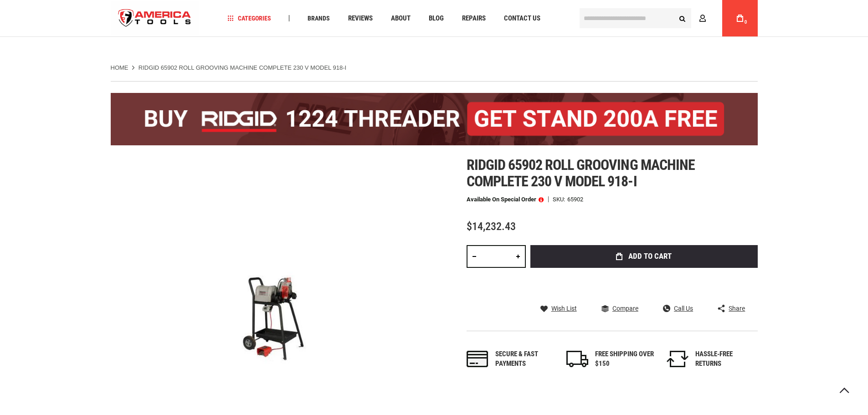 The width and height of the screenshot is (868, 415). What do you see at coordinates (434, 119) in the screenshot?
I see `img: BOGO: Buy the RIDGID® 1224 Threader (26092), get the 92467 200A Stand FREE!` at bounding box center [434, 119].